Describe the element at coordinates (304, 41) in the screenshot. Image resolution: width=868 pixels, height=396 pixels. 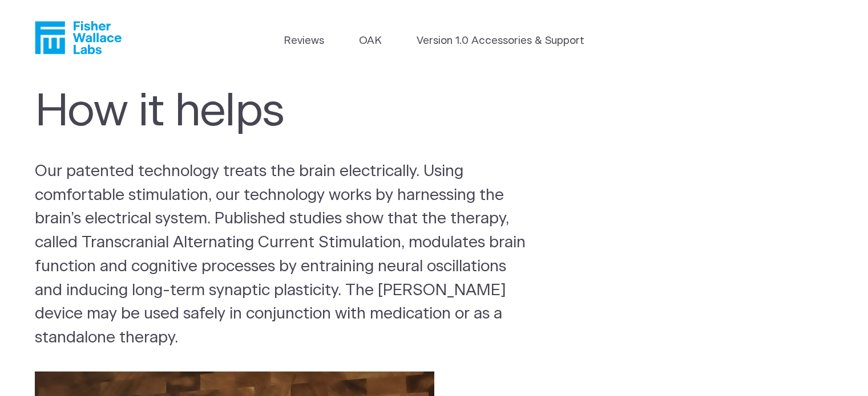
I see `a: Reviews` at that location.